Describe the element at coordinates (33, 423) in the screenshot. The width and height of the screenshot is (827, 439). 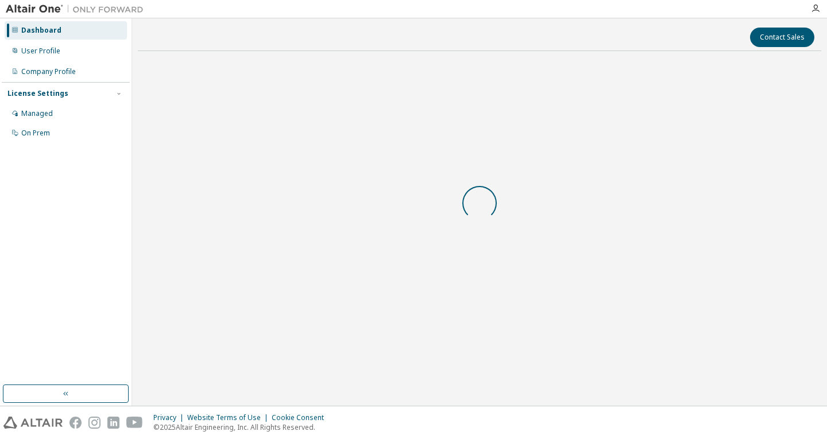
I see `img: altair_logo.svg` at that location.